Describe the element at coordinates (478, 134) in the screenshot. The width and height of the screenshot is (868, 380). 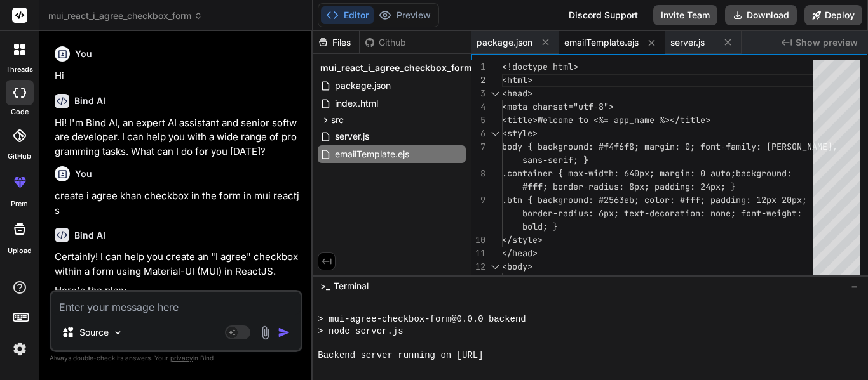
I see `div: 6` at that location.